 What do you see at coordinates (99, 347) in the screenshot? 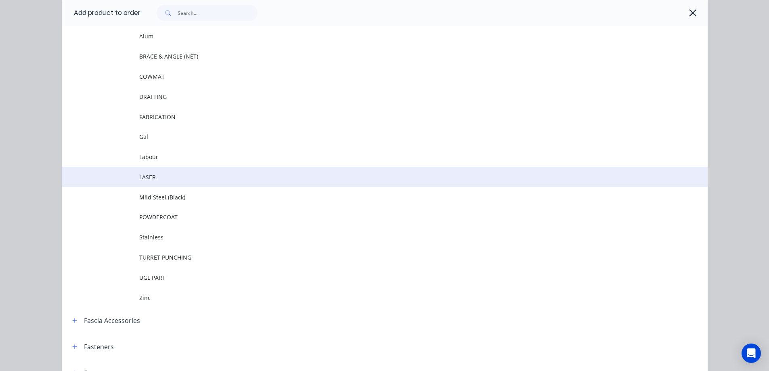
I see `div: Fasteners` at bounding box center [99, 347].